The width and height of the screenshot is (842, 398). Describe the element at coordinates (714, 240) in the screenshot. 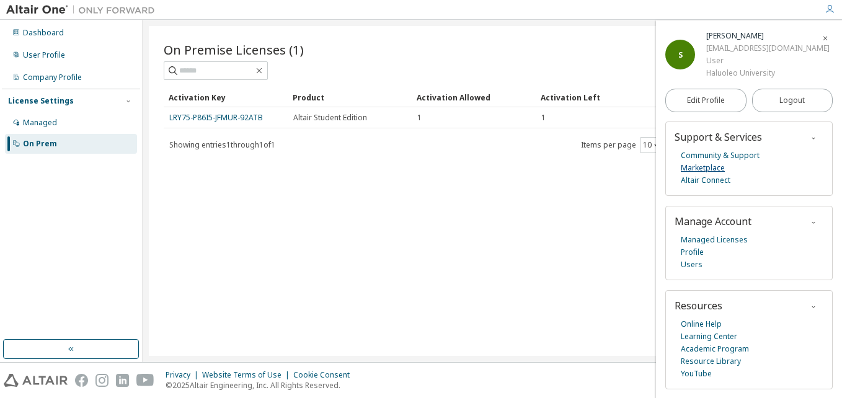

I see `a: Managed Licenses` at that location.